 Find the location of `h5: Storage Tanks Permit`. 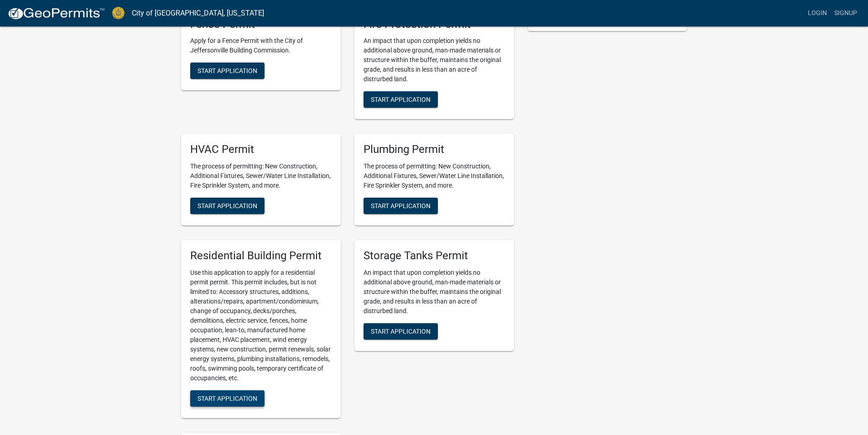

h5: Storage Tanks Permit is located at coordinates (434, 255).